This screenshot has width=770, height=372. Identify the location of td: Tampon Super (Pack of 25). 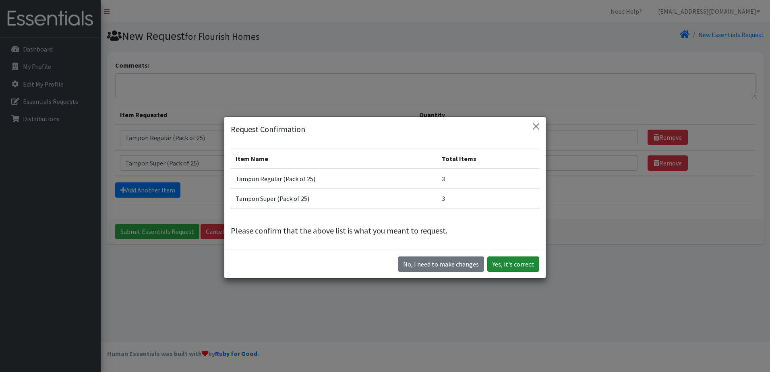
(334, 198).